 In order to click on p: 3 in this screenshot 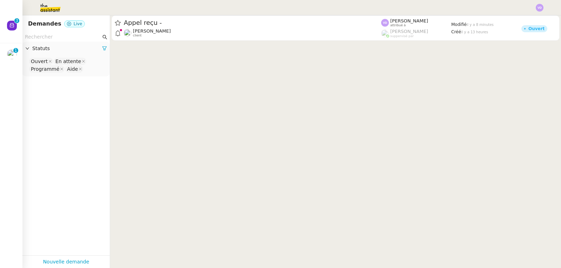, I will do `click(17, 21)`.